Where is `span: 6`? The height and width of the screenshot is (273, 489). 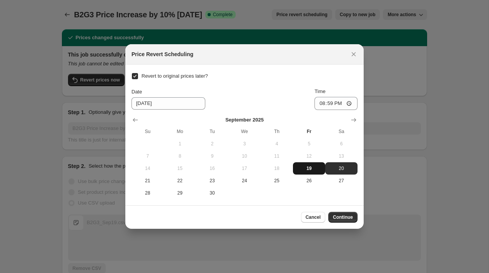
span: 6 is located at coordinates (342, 144).